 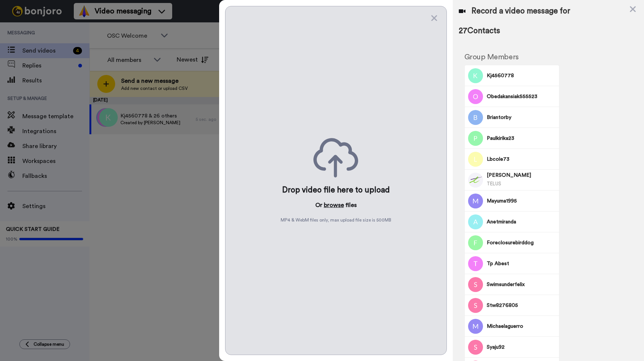 What do you see at coordinates (521, 75) in the screenshot?
I see `span: Kj4560778` at bounding box center [521, 75].